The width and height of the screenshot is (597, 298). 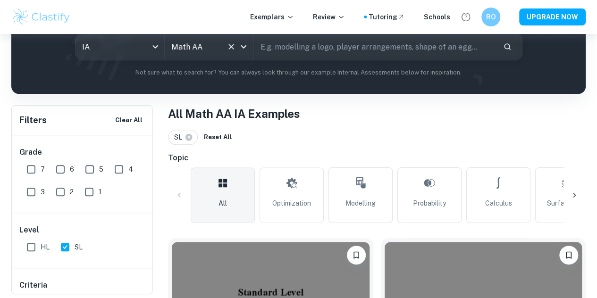 What do you see at coordinates (498, 203) in the screenshot?
I see `span: Calculus` at bounding box center [498, 203].